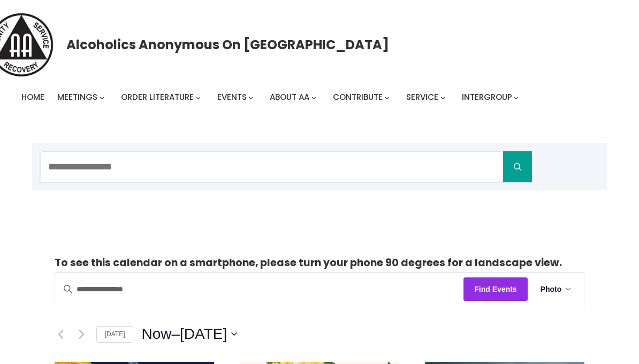  What do you see at coordinates (308, 263) in the screenshot?
I see `strong: To see this calendar on a smartphone, please turn your phone 90 degrees for a landscape view.` at bounding box center [308, 263].